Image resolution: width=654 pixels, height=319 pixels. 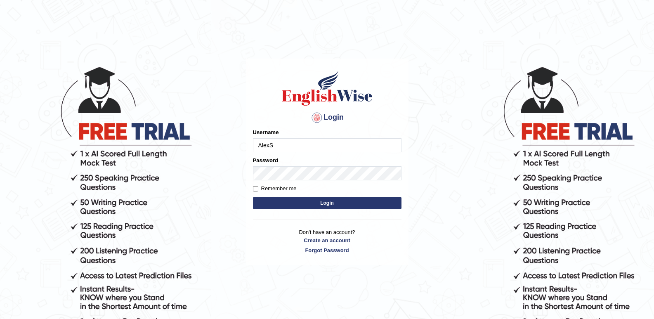 I want to click on label: Remember me, so click(x=275, y=189).